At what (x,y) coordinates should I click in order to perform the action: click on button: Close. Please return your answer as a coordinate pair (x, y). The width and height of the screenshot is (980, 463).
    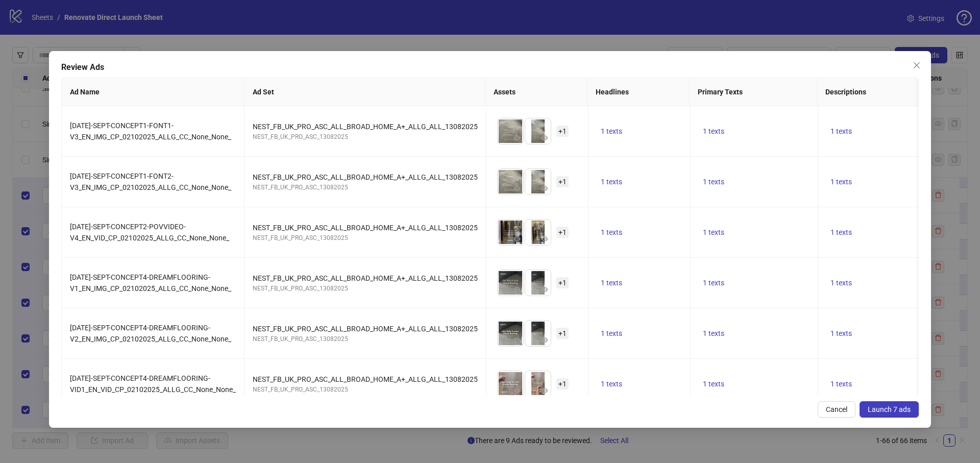
    Looking at the image, I should click on (917, 65).